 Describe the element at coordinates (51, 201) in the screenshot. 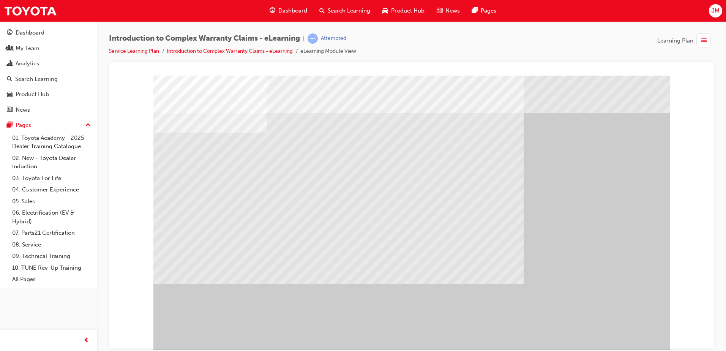

I see `a: 05. Sales` at that location.